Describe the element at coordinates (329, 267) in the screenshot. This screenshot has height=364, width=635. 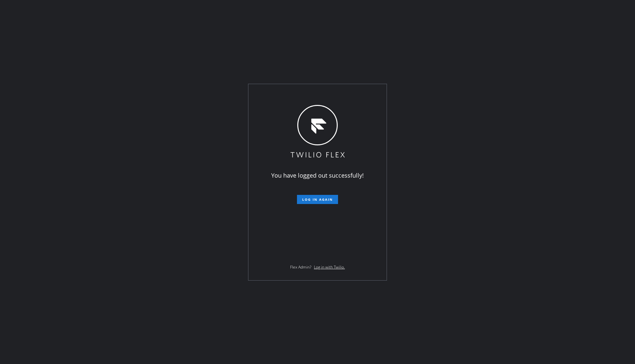
I see `span: Log in with Twilio.` at that location.